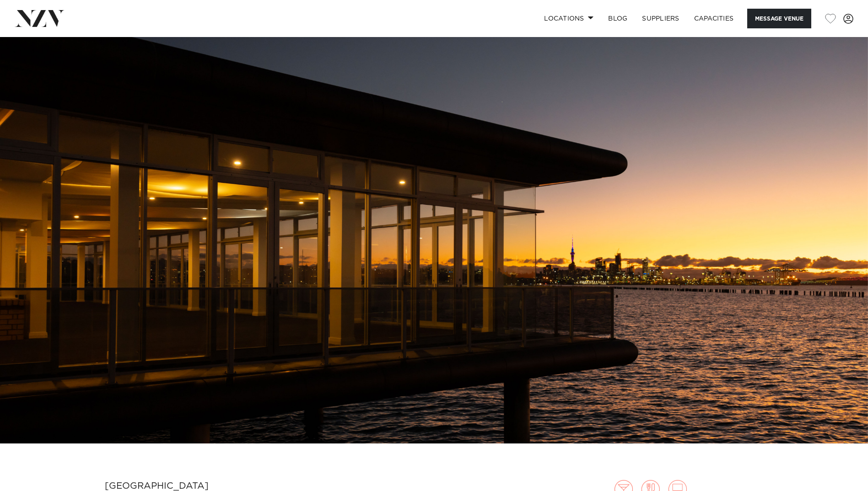 This screenshot has height=491, width=868. Describe the element at coordinates (779, 18) in the screenshot. I see `button: Message Venue` at that location.